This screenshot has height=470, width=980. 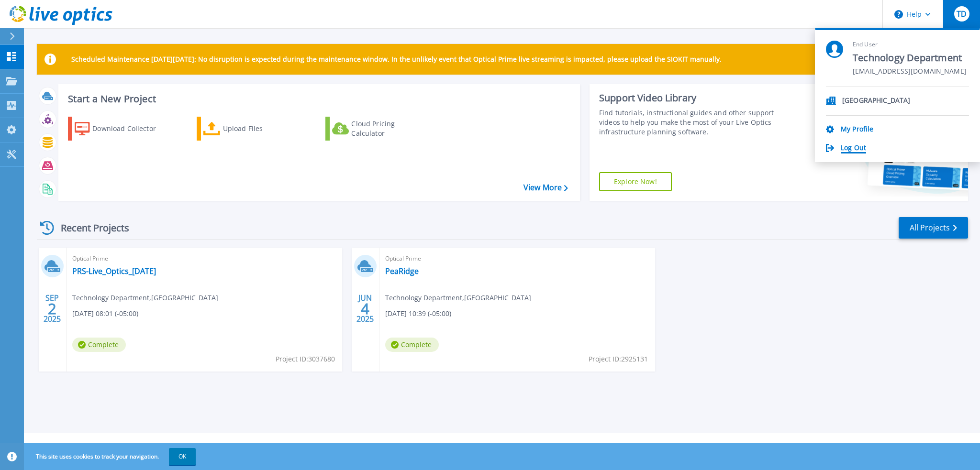 I want to click on a: Download Collector, so click(x=121, y=129).